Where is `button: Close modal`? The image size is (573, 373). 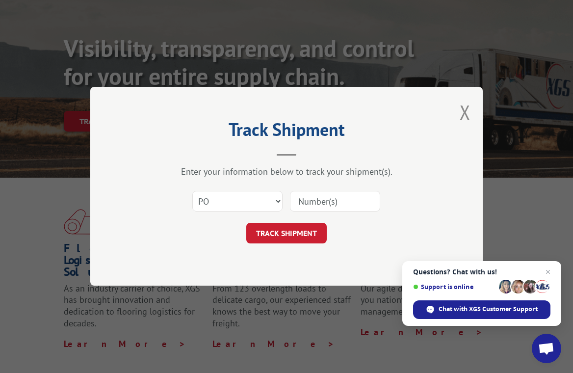 button: Close modal is located at coordinates (465, 112).